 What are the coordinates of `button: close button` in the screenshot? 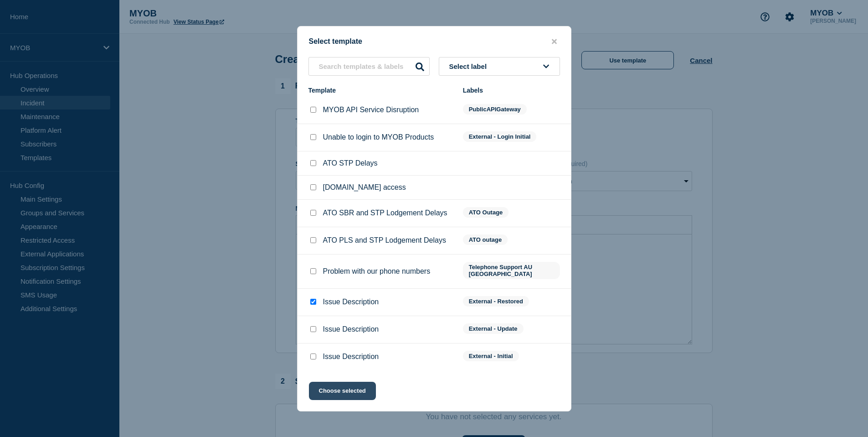 It's located at (554, 42).